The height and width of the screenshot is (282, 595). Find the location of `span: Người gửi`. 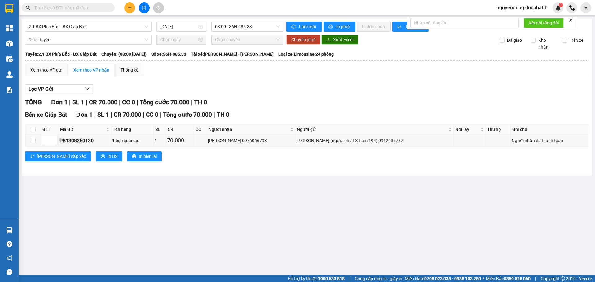

span: Người gửi is located at coordinates (372, 129).